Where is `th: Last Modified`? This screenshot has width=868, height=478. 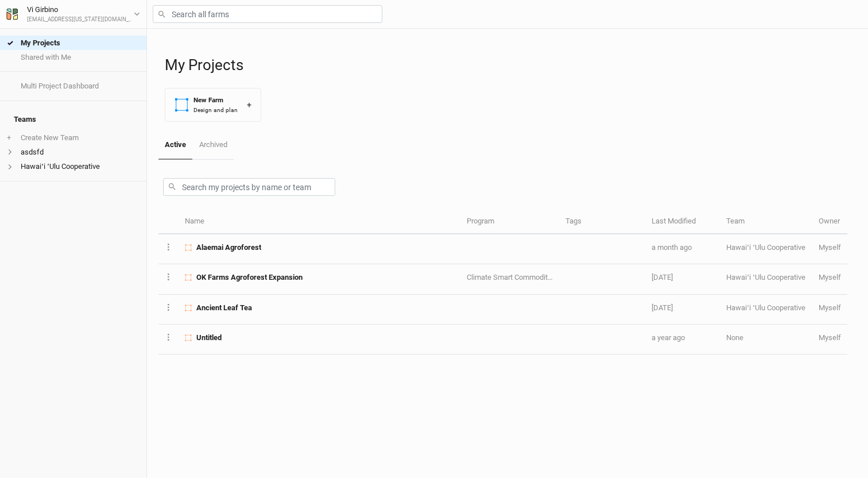
th: Last Modified is located at coordinates (683, 222).